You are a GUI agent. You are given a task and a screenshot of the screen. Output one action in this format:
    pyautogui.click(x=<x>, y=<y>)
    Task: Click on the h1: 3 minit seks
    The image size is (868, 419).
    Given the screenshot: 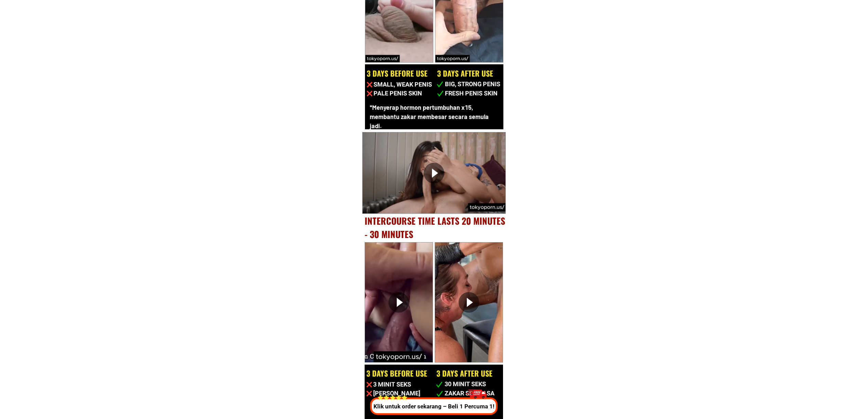 What is the action you would take?
    pyautogui.click(x=409, y=385)
    